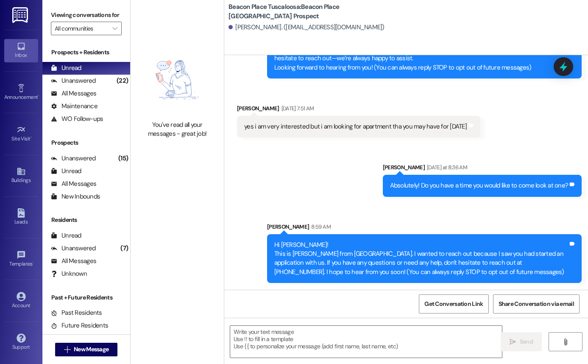 Image resolution: width=588 pixels, height=364 pixels. Describe the element at coordinates (69, 273) in the screenshot. I see `div: Unknown` at that location.